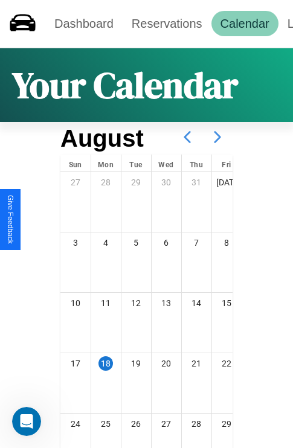 The width and height of the screenshot is (293, 448). I want to click on div: 26, so click(136, 424).